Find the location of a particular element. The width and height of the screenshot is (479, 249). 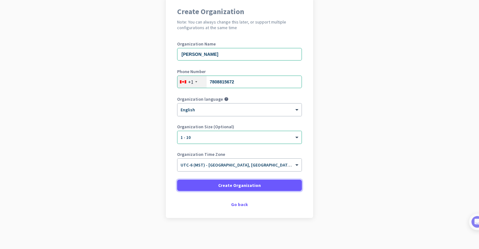

label: Organization language is located at coordinates (200, 99).